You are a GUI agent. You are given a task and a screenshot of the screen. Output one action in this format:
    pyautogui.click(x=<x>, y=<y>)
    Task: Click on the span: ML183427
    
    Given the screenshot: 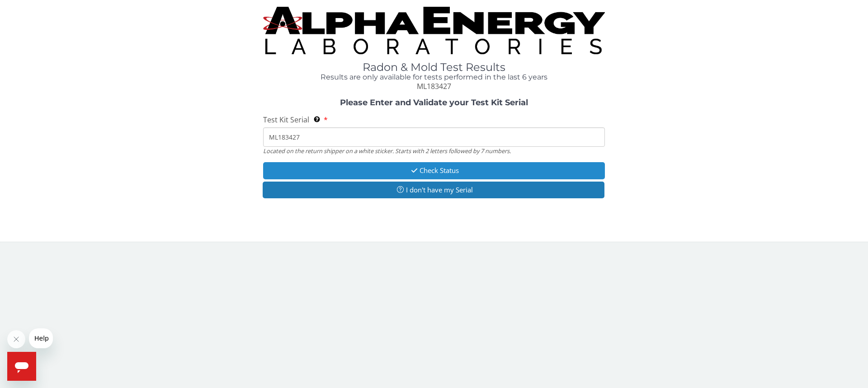 What is the action you would take?
    pyautogui.click(x=434, y=86)
    